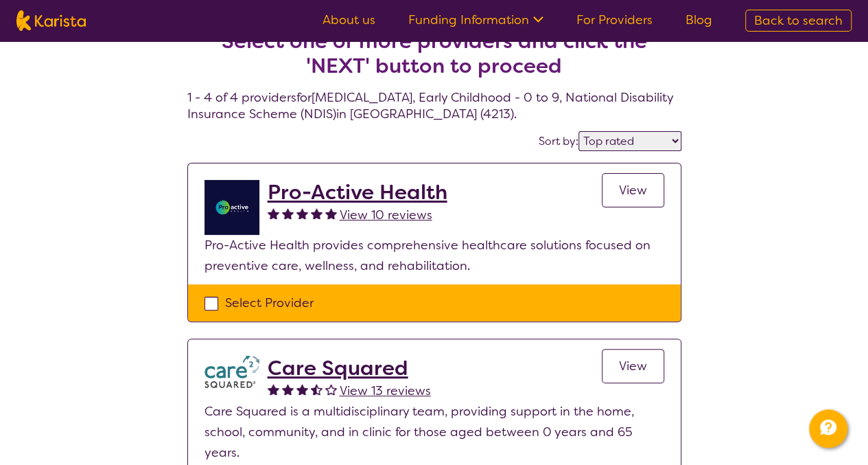  I want to click on a: For Providers, so click(614, 20).